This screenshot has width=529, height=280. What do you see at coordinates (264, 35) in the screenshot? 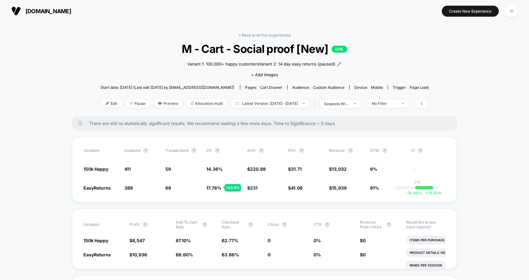
I see `a: < Back to all live experiences` at bounding box center [264, 35].